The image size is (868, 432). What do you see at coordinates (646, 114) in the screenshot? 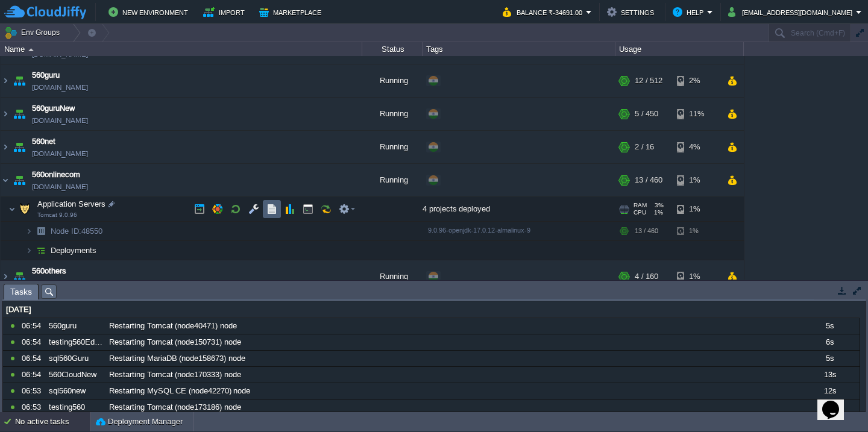
I see `div: 5 / 450` at bounding box center [646, 114].